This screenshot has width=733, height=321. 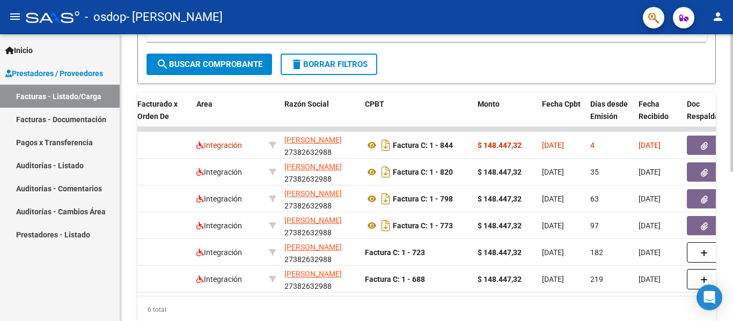 What do you see at coordinates (163, 64) in the screenshot?
I see `mat-icon: search` at bounding box center [163, 64].